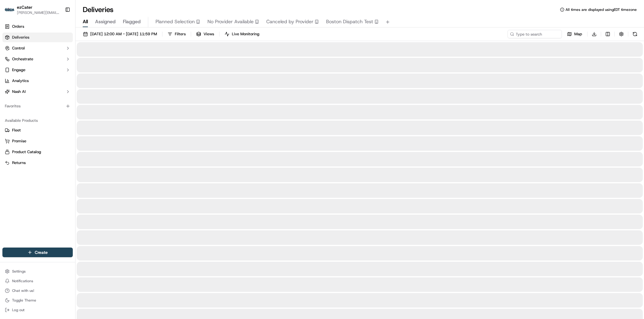  Describe the element at coordinates (37, 291) in the screenshot. I see `button: Chat with us!` at that location.